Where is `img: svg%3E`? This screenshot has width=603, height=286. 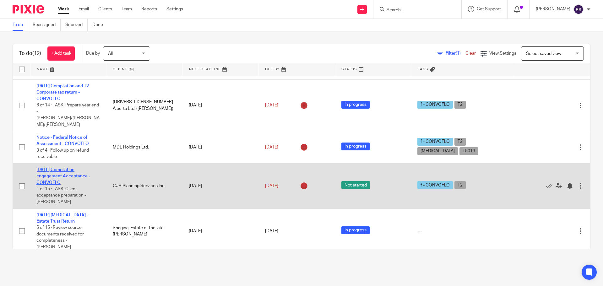 img: svg%3E is located at coordinates (579, 9).